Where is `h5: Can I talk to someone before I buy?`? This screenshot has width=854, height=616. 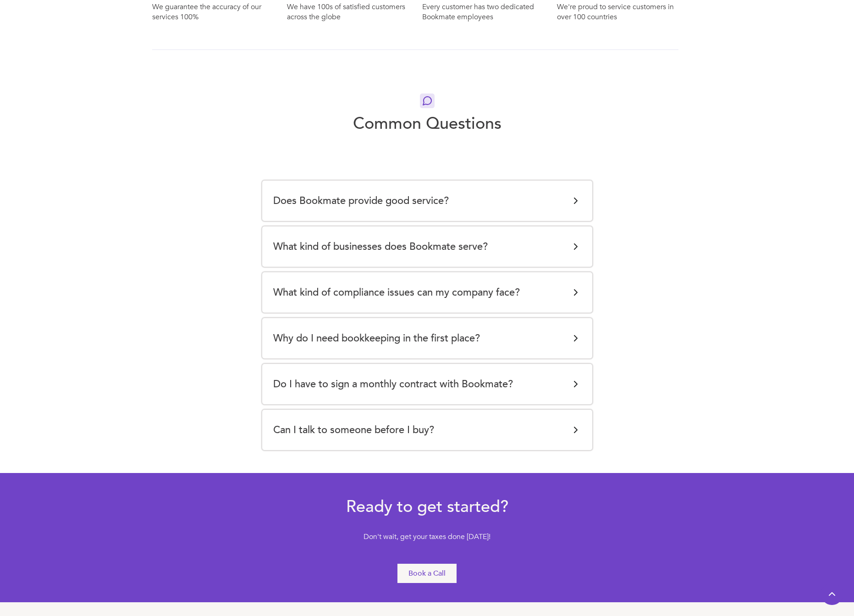
h5: Can I talk to someone before I buy? is located at coordinates (353, 430).